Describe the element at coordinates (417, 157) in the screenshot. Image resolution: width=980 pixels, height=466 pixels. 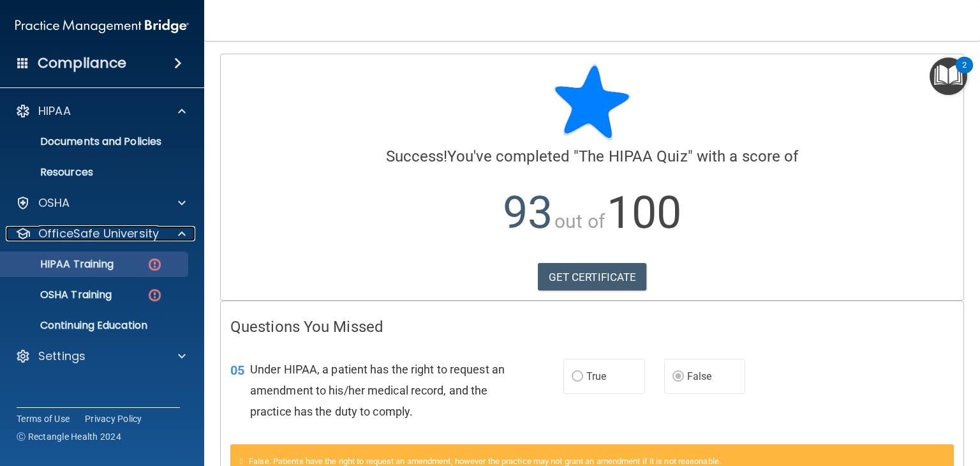
I see `span: Success!` at that location.